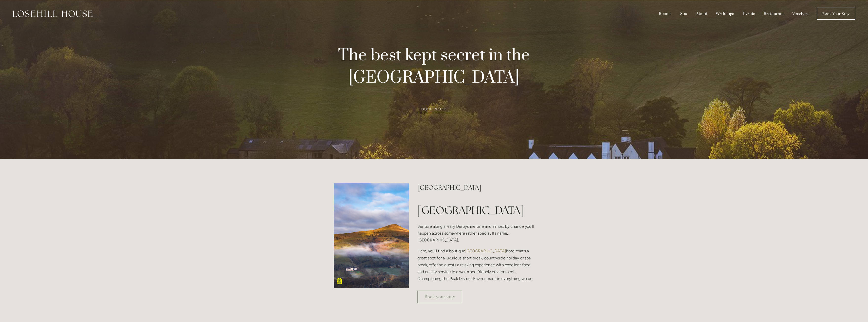  I want to click on p: Venture along a leafy Derbyshire lane and almost by chance you'll happen across somewhere rather ..., so click(476, 234).